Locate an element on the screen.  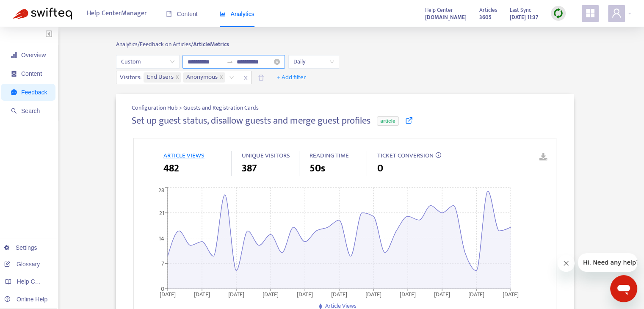
button: + Add filter is located at coordinates (291, 78).